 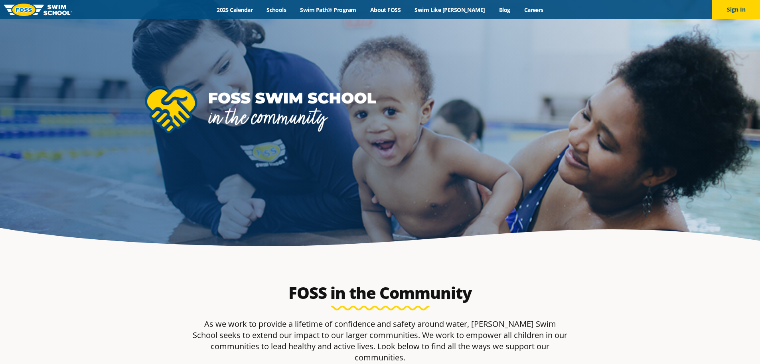 I want to click on img: FOSS Swim School Logo, so click(x=38, y=10).